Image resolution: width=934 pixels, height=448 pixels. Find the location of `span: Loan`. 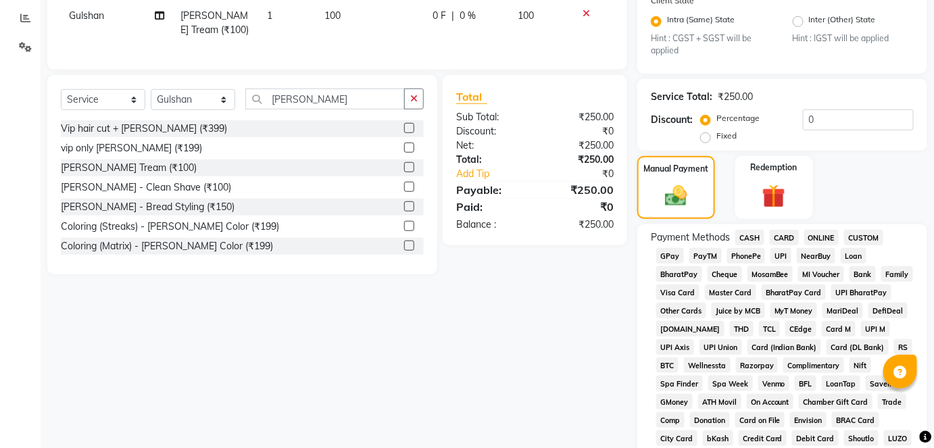

span: Loan is located at coordinates (853, 255).